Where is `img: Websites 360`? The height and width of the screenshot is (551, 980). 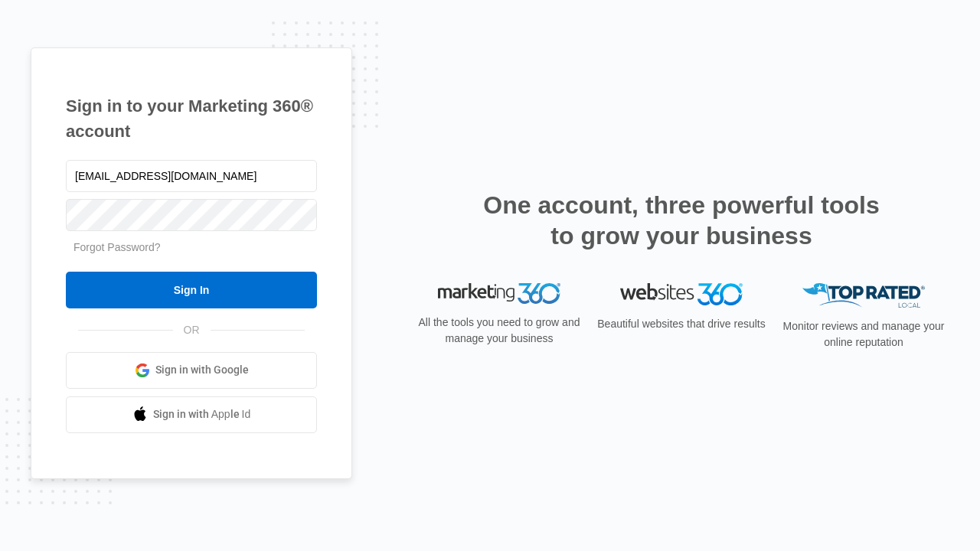 img: Websites 360 is located at coordinates (681, 293).